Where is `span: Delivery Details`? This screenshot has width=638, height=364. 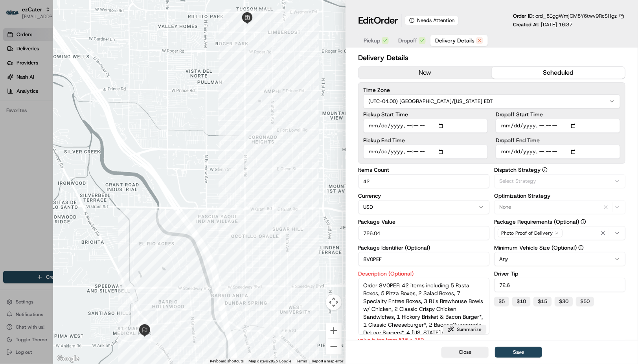
span: Delivery Details is located at coordinates (455, 41).